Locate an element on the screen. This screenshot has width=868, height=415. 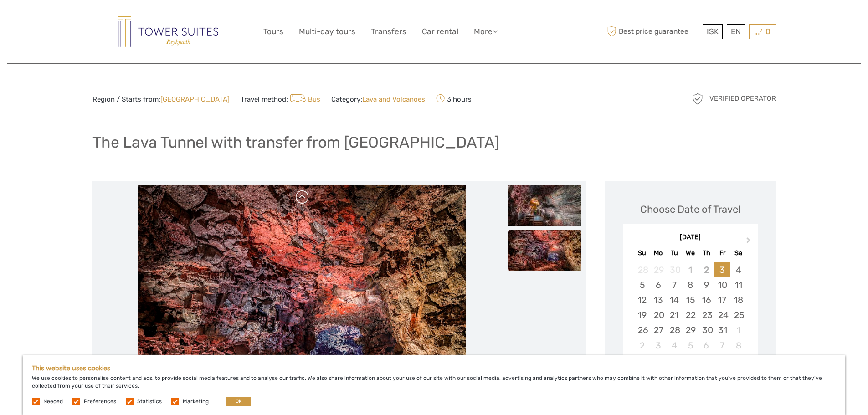
span: 0 is located at coordinates (767, 31).